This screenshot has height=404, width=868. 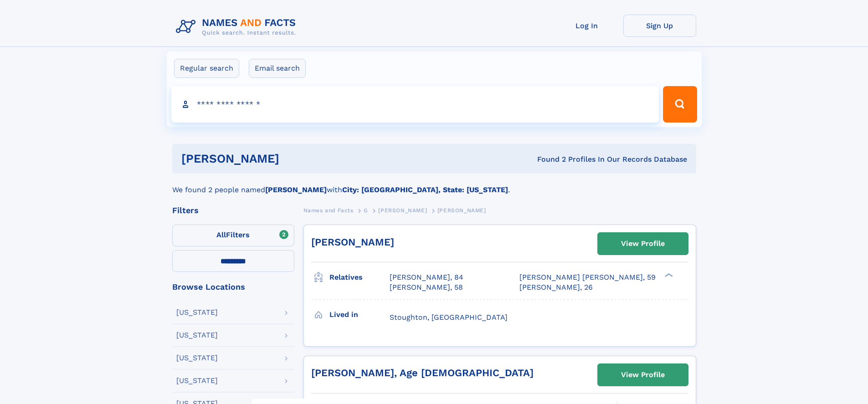 I want to click on a: Log In, so click(x=587, y=25).